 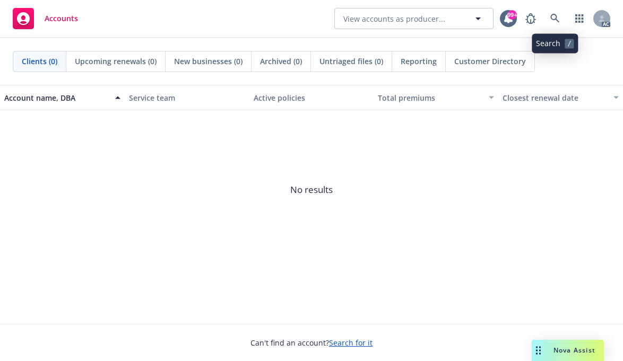 I want to click on div: Service team, so click(x=187, y=98).